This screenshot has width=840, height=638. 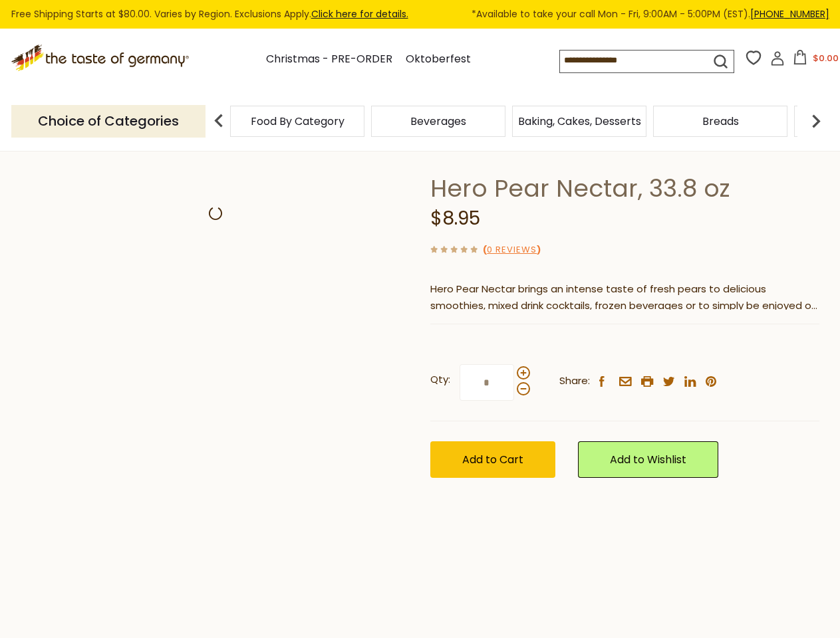 What do you see at coordinates (360, 14) in the screenshot?
I see `a: Click here for details.` at bounding box center [360, 14].